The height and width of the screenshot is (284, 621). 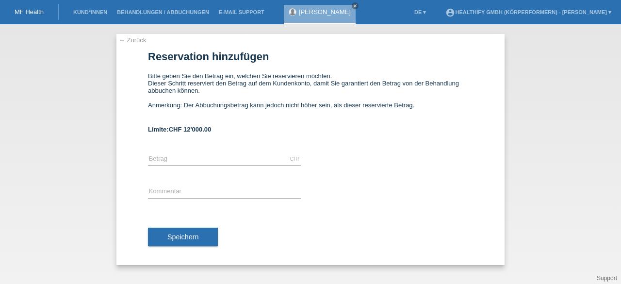 I want to click on b: Limite:, so click(x=179, y=129).